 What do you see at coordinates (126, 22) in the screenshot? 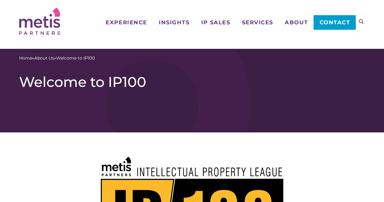
I see `span: Experience` at bounding box center [126, 22].